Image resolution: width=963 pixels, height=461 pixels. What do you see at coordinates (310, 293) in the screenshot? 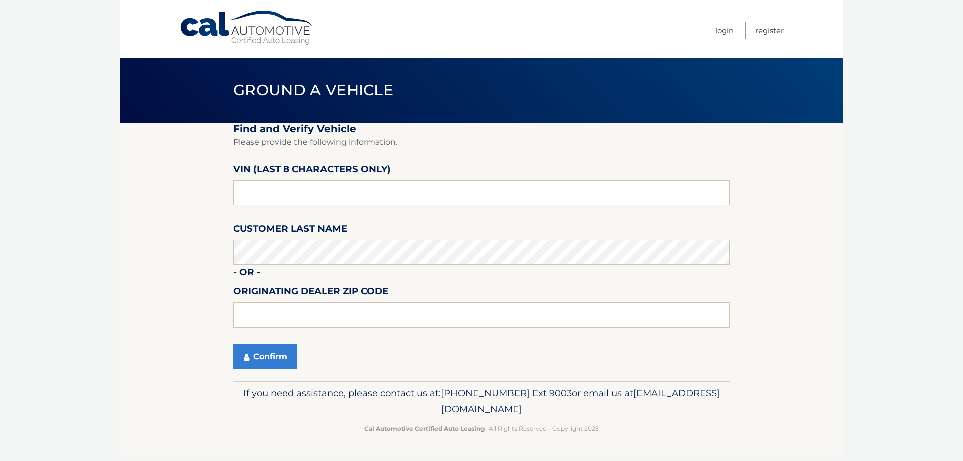
I see `label: Originating Dealer Zip Code` at bounding box center [310, 293].